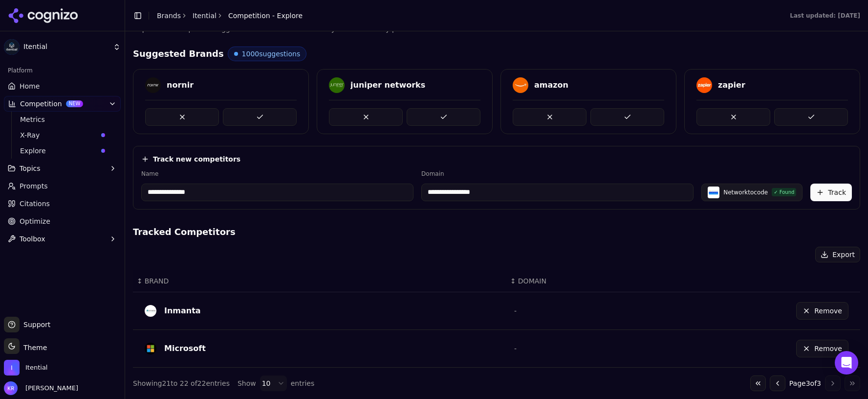 The image size is (868, 399). What do you see at coordinates (29, 86) in the screenshot?
I see `span: Home` at bounding box center [29, 86].